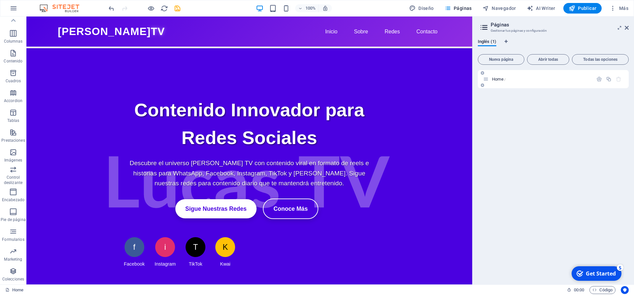 The height and width of the screenshot is (295, 634). What do you see at coordinates (311, 8) in the screenshot?
I see `h6: 100%` at bounding box center [311, 8].